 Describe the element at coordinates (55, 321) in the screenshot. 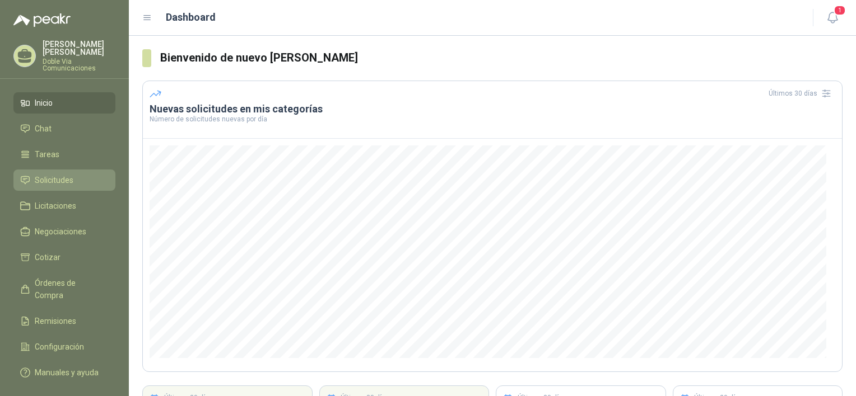

I see `span: Remisiones` at that location.